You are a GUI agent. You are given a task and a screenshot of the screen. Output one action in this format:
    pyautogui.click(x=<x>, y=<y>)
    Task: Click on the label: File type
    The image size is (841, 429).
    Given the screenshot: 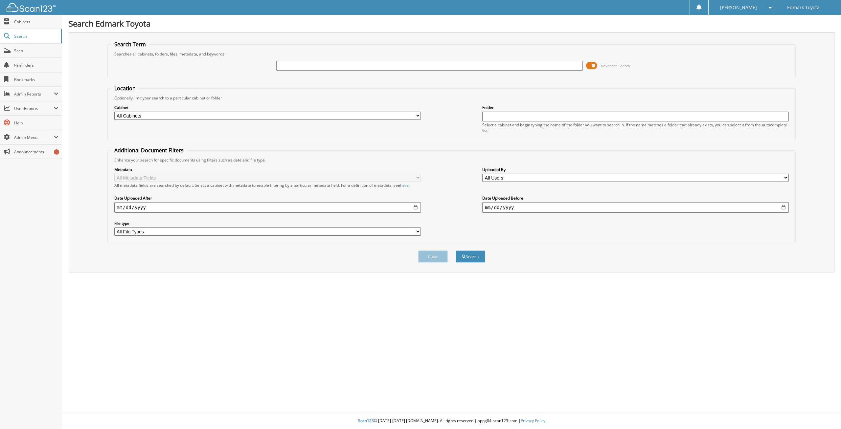 What is the action you would take?
    pyautogui.click(x=267, y=223)
    